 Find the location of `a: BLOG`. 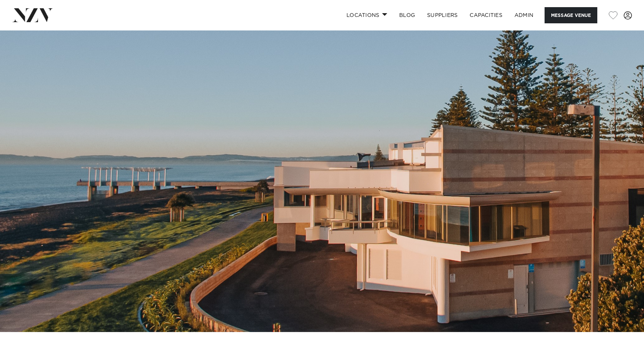

a: BLOG is located at coordinates (407, 15).